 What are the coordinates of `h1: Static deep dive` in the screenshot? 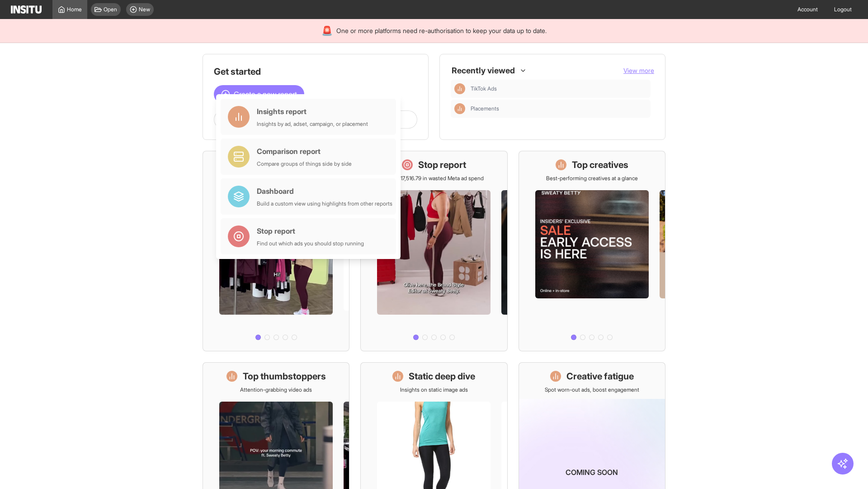 It's located at (442, 376).